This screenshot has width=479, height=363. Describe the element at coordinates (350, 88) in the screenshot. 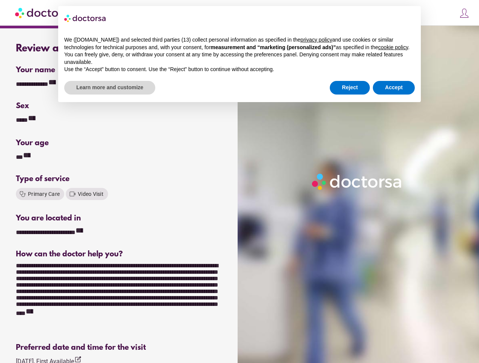

I see `button: Reject` at that location.